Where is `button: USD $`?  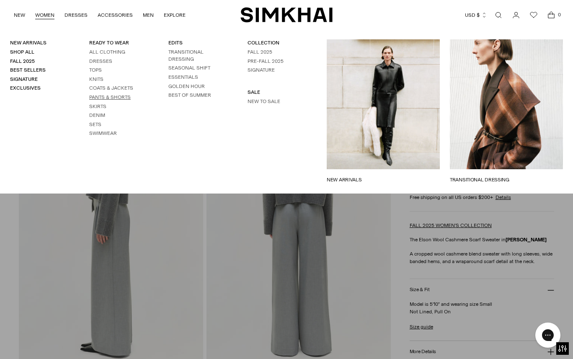 button: USD $ is located at coordinates (476, 15).